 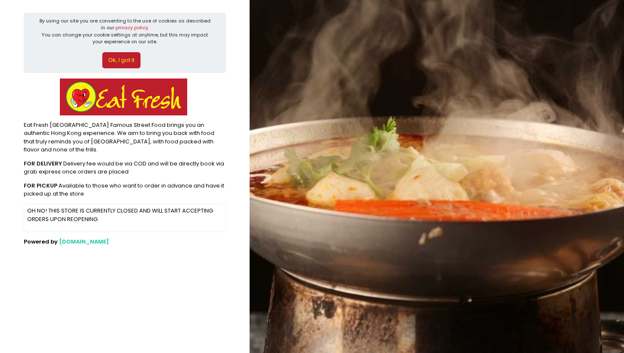 I want to click on div: Powered by, so click(x=125, y=242).